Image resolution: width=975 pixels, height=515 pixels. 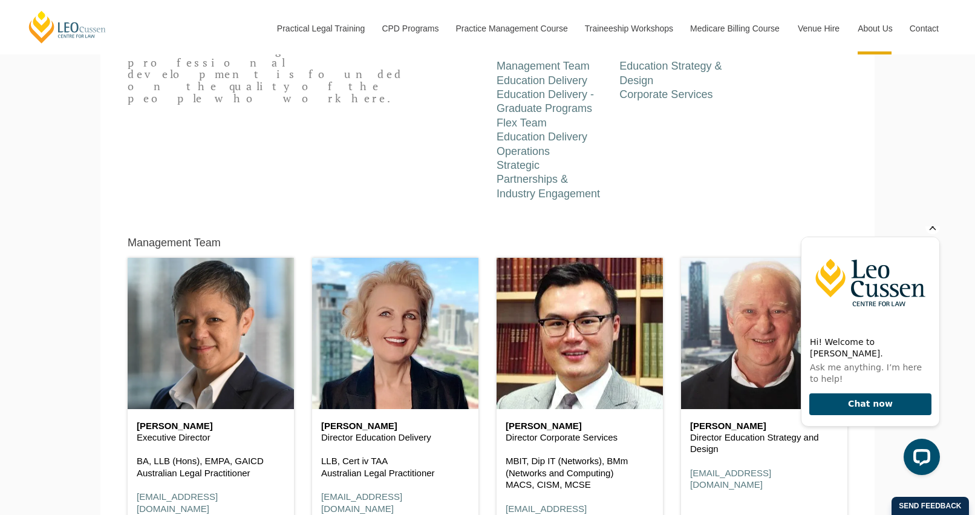 I want to click on a: Contact, so click(x=924, y=28).